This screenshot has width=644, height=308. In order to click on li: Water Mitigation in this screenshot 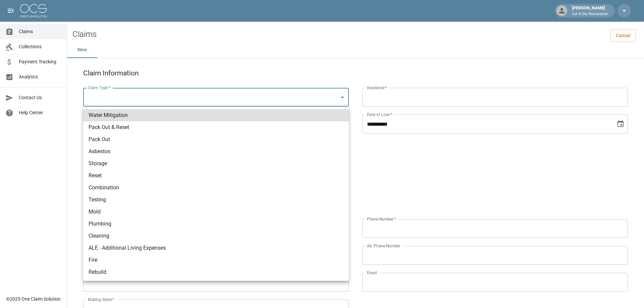, I will do `click(216, 115)`.